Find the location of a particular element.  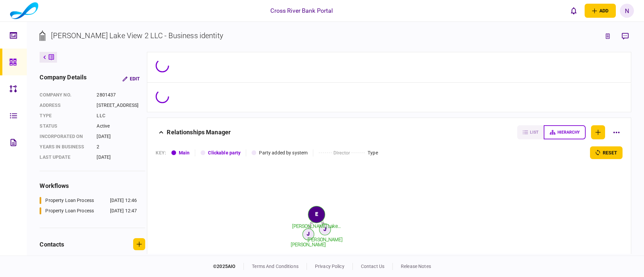

div: incorporated on is located at coordinates (65, 136).